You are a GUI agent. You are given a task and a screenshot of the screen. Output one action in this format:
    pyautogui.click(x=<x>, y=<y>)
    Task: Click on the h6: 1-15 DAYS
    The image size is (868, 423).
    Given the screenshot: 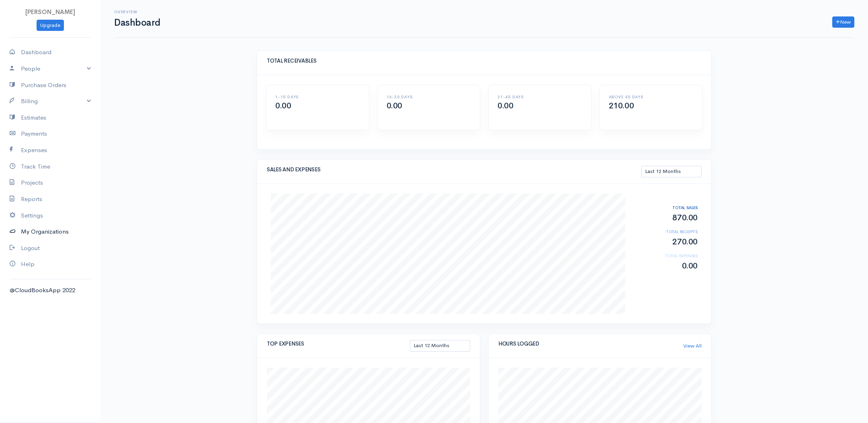 What is the action you would take?
    pyautogui.click(x=317, y=97)
    